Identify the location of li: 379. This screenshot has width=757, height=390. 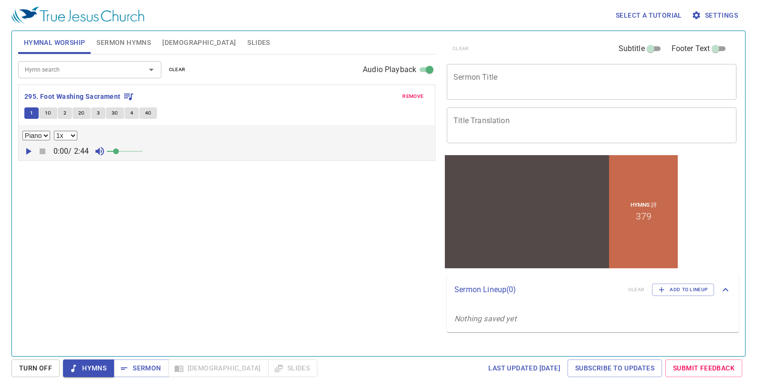
(201, 63).